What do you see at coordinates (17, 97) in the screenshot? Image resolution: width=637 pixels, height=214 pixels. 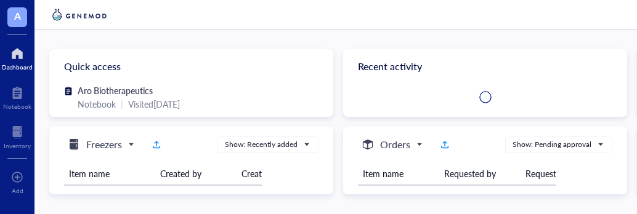 I see `a: Notebook` at bounding box center [17, 97].